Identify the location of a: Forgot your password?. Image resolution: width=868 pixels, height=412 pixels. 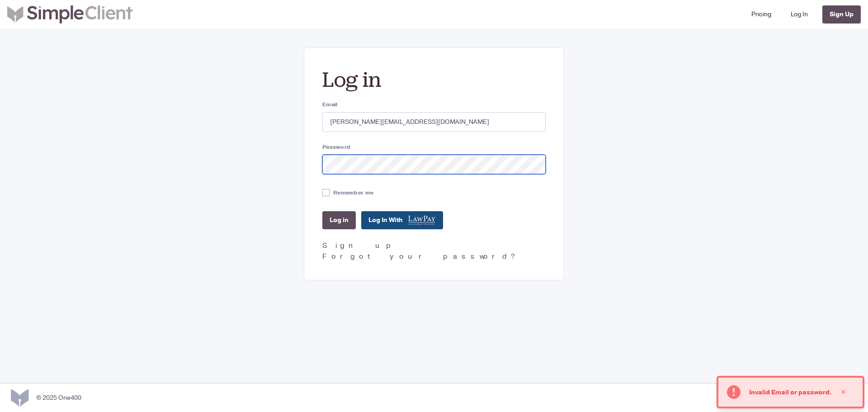
(420, 256).